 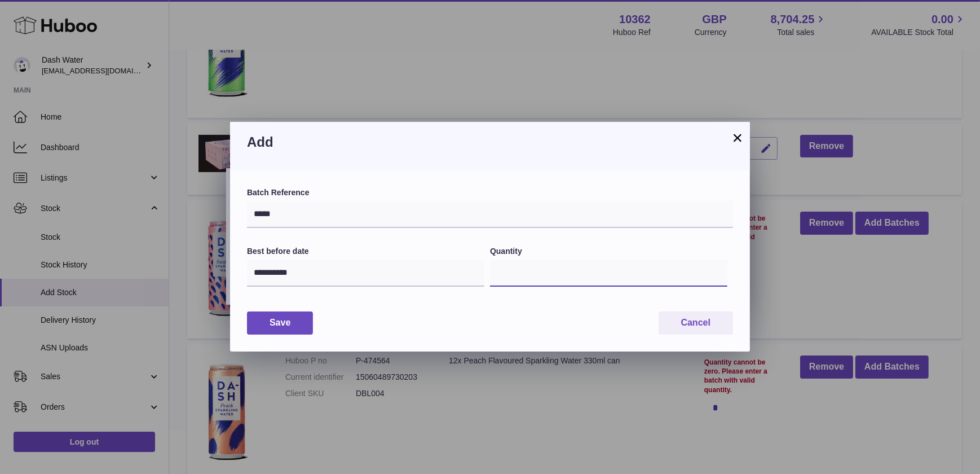 What do you see at coordinates (696, 323) in the screenshot?
I see `button: Cancel` at bounding box center [696, 323].